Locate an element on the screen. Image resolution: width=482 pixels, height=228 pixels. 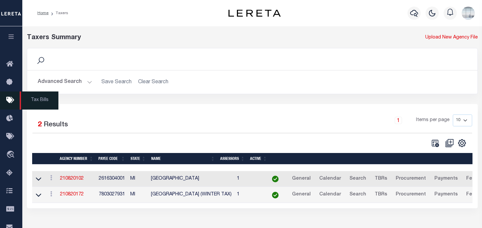
th: Payee Code: activate to sort column ascending is located at coordinates (112, 158).